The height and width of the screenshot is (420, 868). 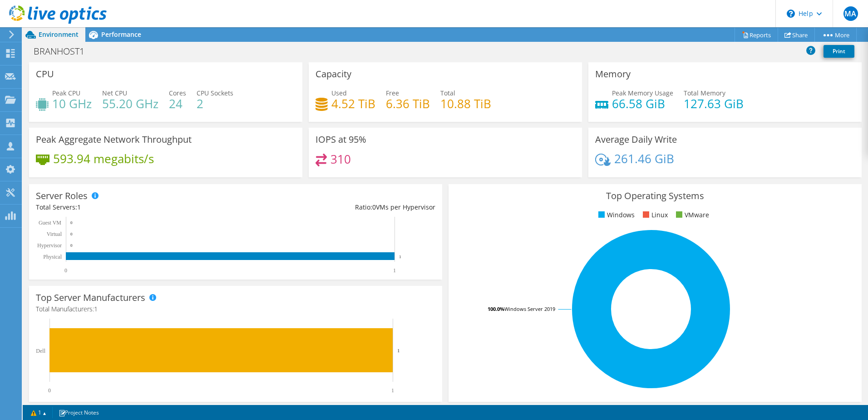 I want to click on span: Total, so click(x=447, y=92).